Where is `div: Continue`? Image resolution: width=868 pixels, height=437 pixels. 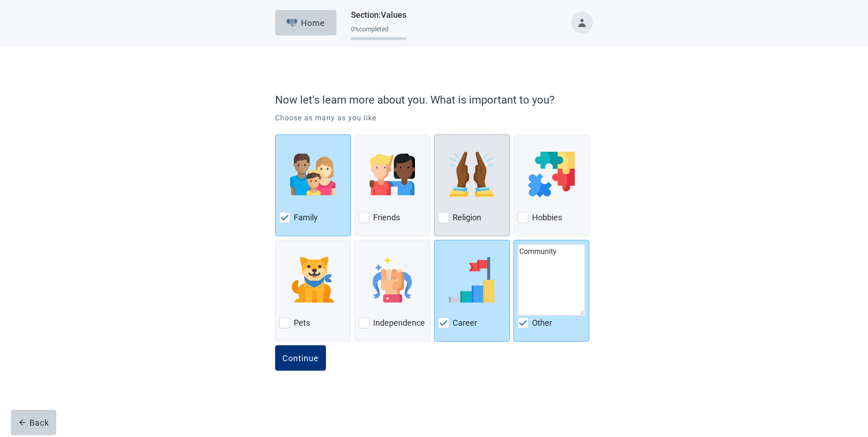 div: Continue is located at coordinates (301, 358).